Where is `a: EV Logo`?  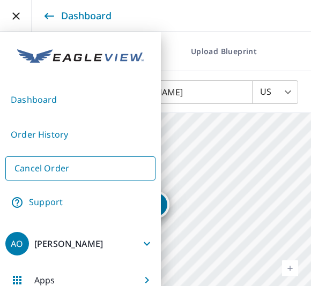 a: EV Logo is located at coordinates (80, 57).